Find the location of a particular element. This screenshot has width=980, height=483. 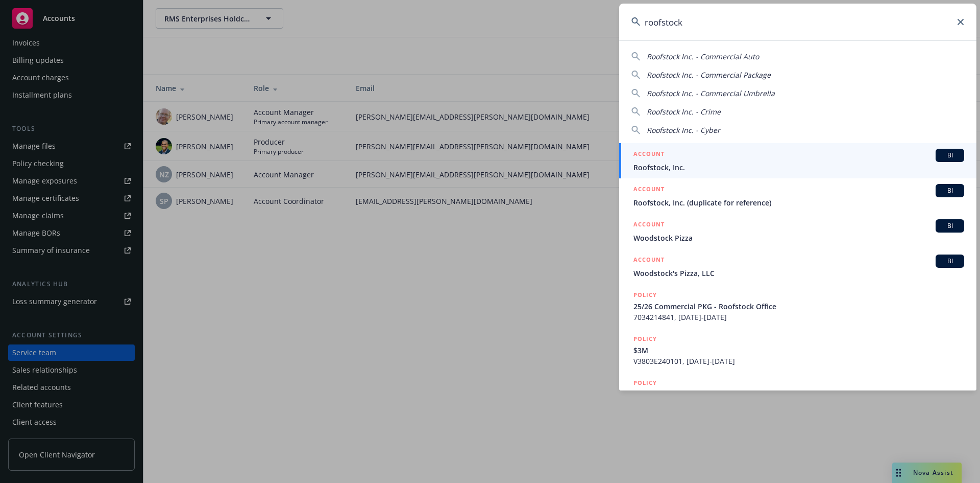

span: Roofstock Inc. - Commercial Umbrella is located at coordinates (711, 93).